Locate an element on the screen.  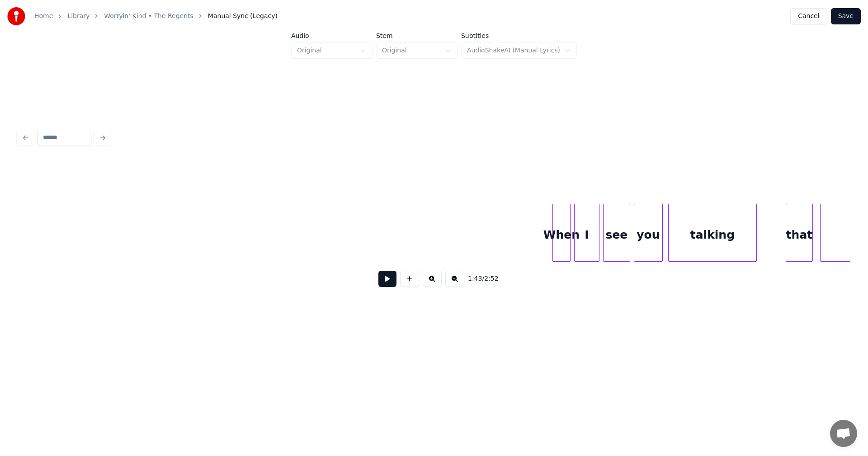
img: youka is located at coordinates (17, 17).